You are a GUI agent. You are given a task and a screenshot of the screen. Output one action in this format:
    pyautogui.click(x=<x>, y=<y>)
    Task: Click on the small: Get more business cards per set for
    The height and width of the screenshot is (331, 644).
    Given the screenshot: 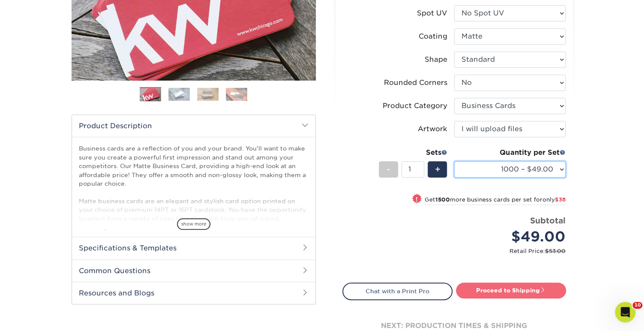 What is the action you would take?
    pyautogui.click(x=494, y=201)
    